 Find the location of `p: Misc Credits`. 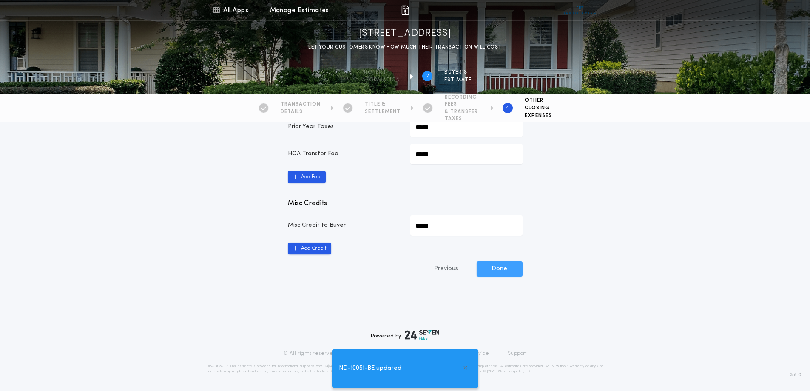

p: Misc Credits is located at coordinates (405, 203).